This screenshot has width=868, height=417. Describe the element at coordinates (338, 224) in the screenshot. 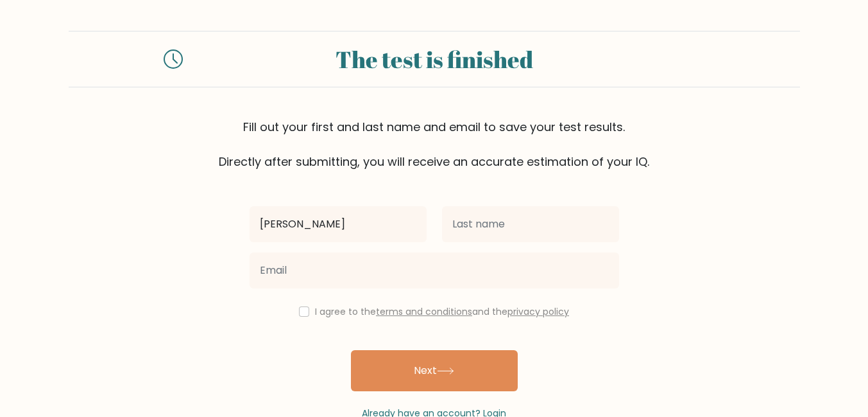

I see `input: First name` at that location.